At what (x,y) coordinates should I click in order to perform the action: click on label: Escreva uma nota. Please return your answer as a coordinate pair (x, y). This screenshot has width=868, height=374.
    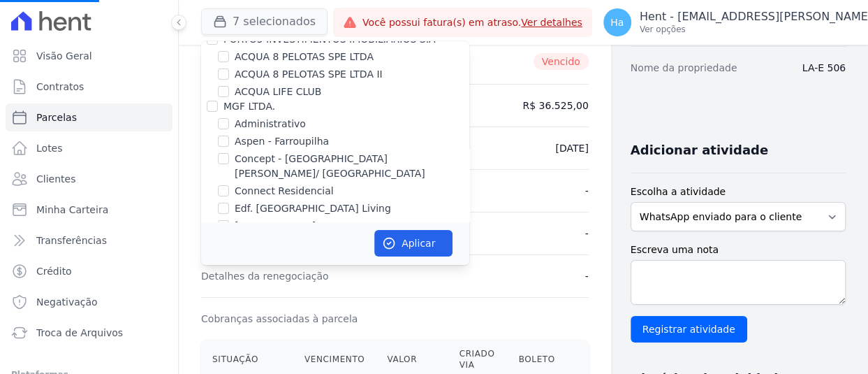
    Looking at the image, I should click on (738, 249).